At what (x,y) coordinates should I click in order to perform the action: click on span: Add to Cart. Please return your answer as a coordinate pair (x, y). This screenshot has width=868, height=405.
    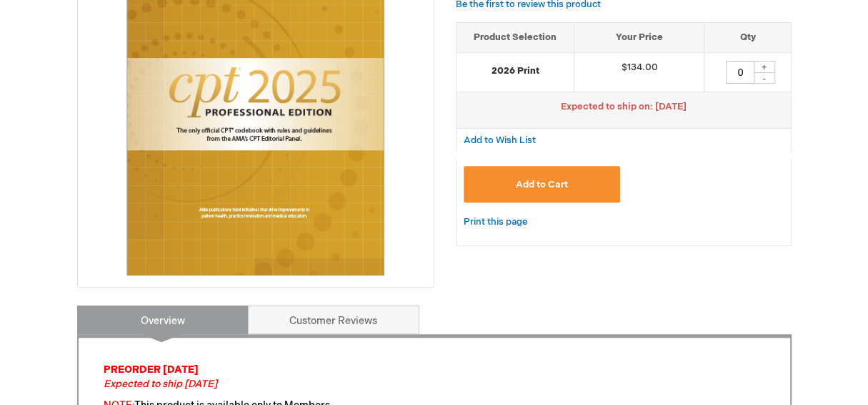
    Looking at the image, I should click on (542, 185).